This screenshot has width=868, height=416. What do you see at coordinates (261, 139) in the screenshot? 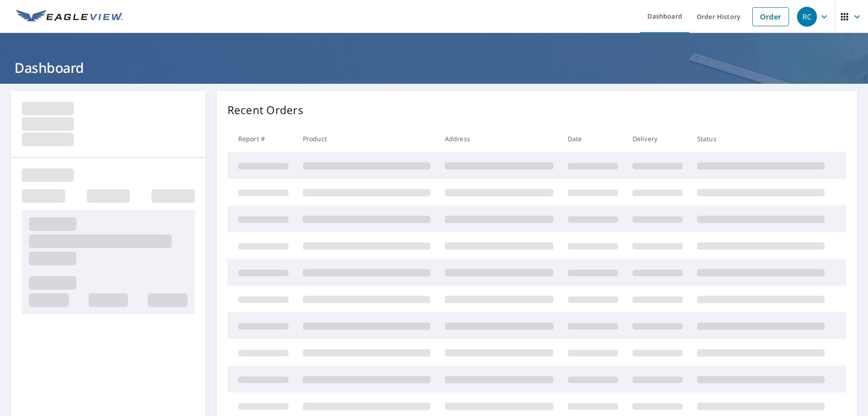
I see `th: Report #` at bounding box center [261, 139].